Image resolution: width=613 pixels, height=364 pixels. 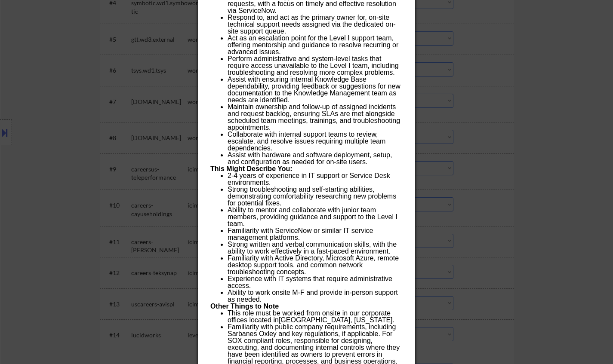 What do you see at coordinates (315, 90) in the screenshot?
I see `li: Assist with ensuring internal Knowledge Base dependability, providing feedback or suggestions for...` at bounding box center [315, 90].